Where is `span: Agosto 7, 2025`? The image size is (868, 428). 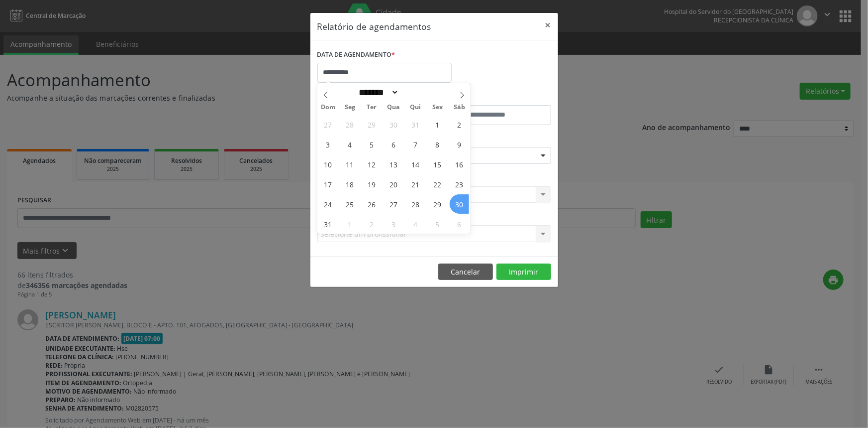
span: Agosto 7, 2025 is located at coordinates (416, 144).